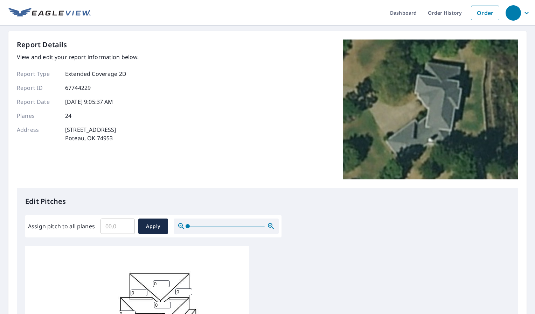 The height and width of the screenshot is (314, 535). I want to click on p: Report Type, so click(38, 74).